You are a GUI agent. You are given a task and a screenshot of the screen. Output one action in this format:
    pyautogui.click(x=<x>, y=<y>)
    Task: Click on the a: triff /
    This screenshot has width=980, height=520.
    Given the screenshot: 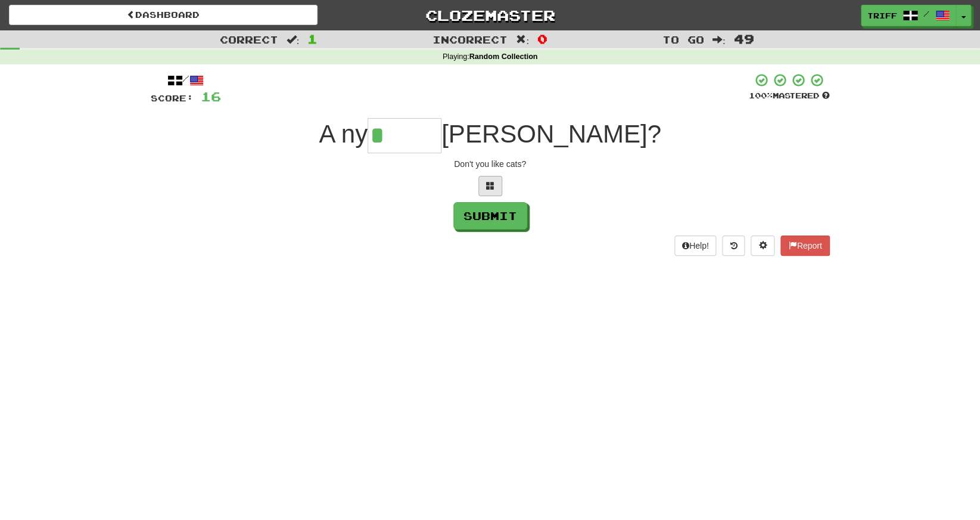 What is the action you would take?
    pyautogui.click(x=909, y=15)
    